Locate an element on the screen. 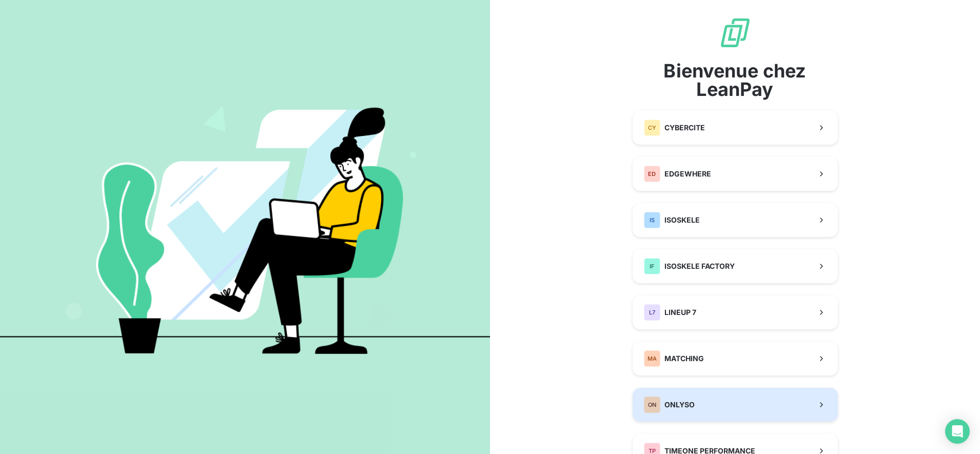  span: ONLYSO is located at coordinates (680, 405).